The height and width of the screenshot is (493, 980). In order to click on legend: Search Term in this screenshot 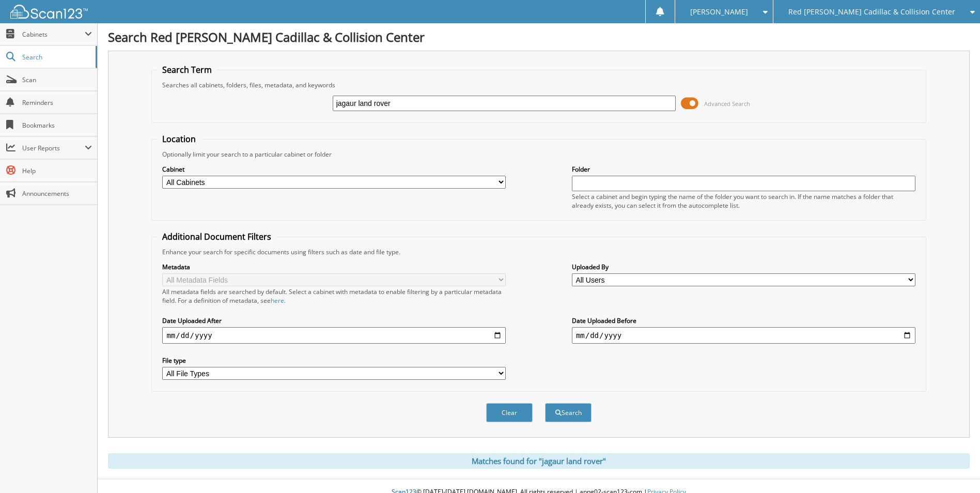, I will do `click(187, 70)`.